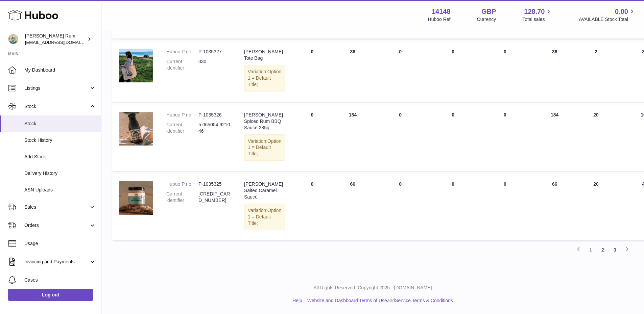  What do you see at coordinates (489, 11) in the screenshot?
I see `strong: GBP` at bounding box center [489, 11].